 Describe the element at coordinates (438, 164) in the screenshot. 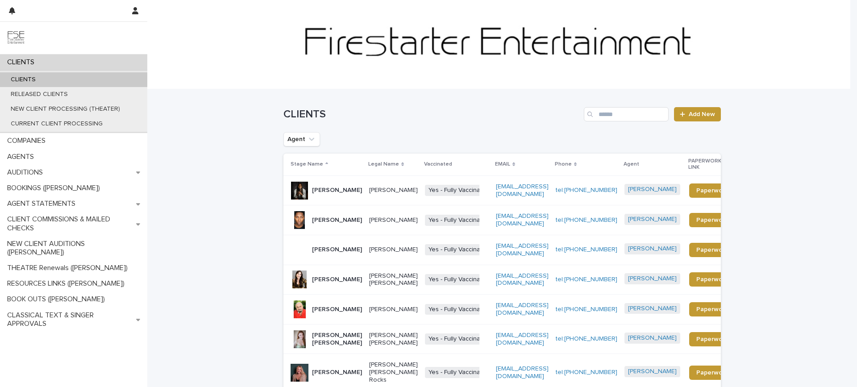

I see `p: Vaccinated` at that location.